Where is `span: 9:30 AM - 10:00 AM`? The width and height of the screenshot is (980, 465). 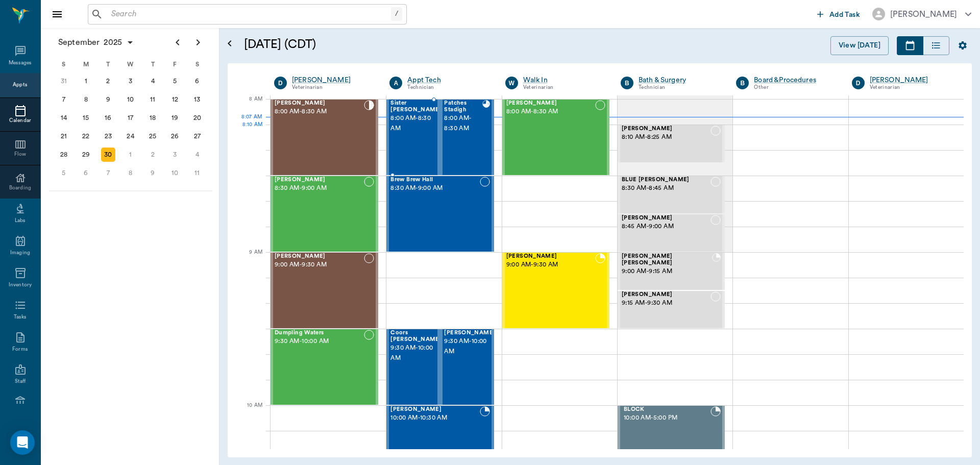
span: 9:30 AM - 10:00 AM is located at coordinates (416, 354).